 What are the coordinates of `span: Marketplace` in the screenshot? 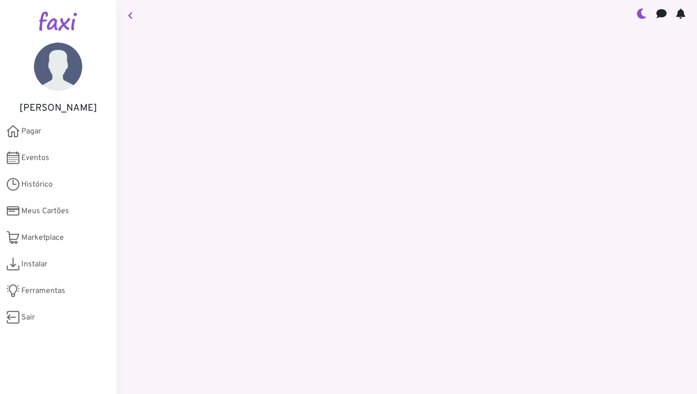 It's located at (43, 238).